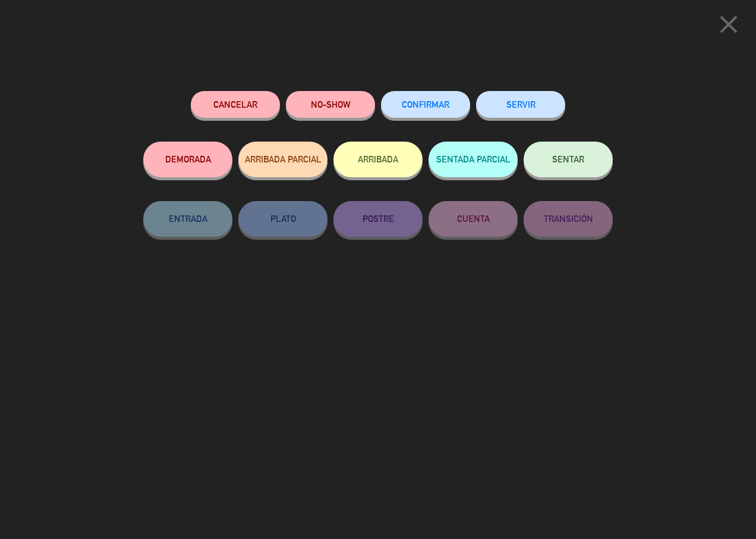  What do you see at coordinates (283, 158) in the screenshot?
I see `span: ARRIBADA PARCIAL` at bounding box center [283, 158].